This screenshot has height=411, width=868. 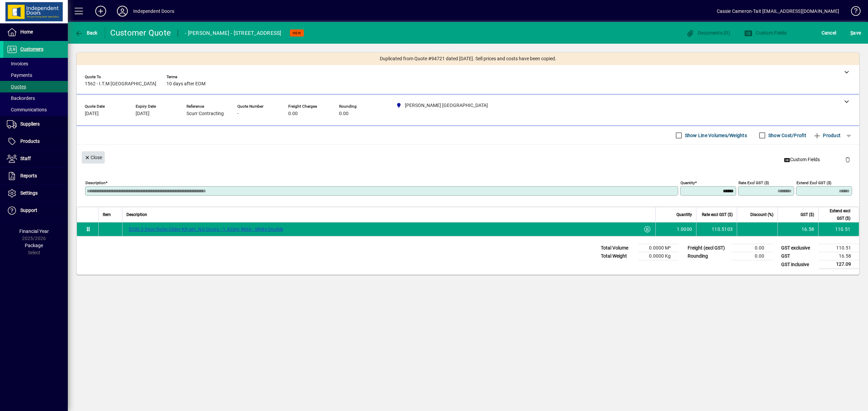 I want to click on span: Documents (0), so click(x=708, y=33).